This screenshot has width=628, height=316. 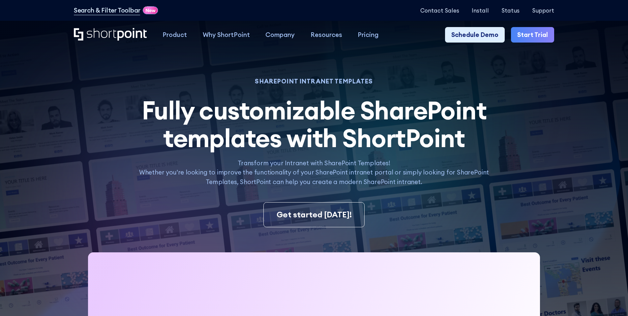 I want to click on div: Pricing, so click(x=368, y=35).